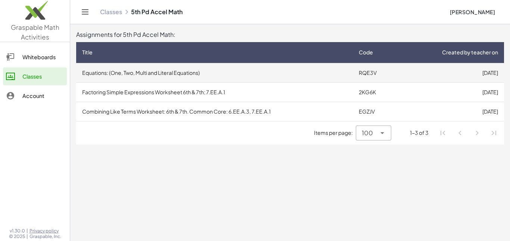  I want to click on div: Assignments for 5th Pd Accel Math:, so click(290, 35).